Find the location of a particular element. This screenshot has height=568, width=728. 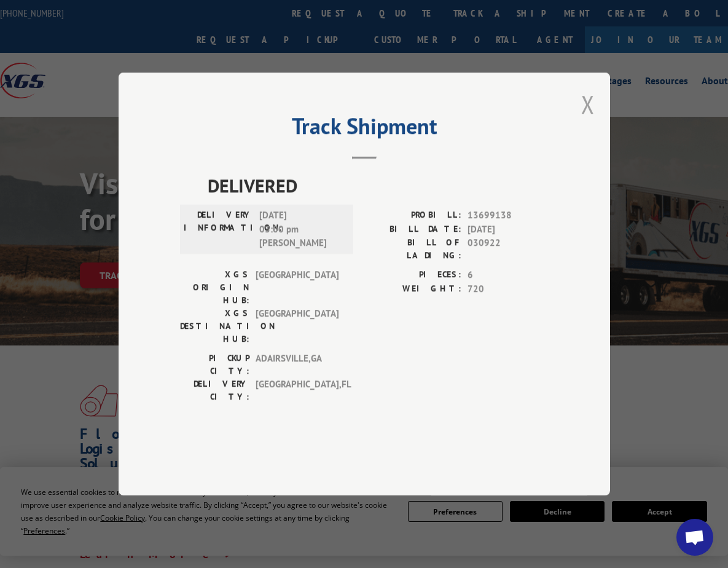

h2: Track Shipment is located at coordinates (364, 129).